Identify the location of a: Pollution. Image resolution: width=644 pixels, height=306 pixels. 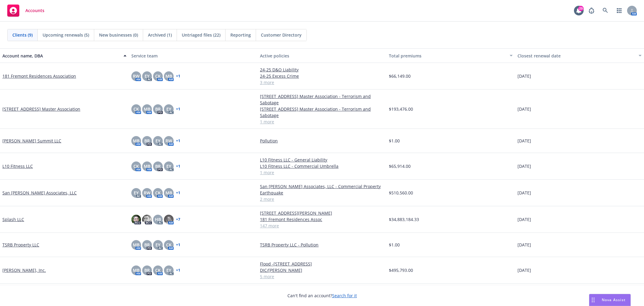
(322, 141).